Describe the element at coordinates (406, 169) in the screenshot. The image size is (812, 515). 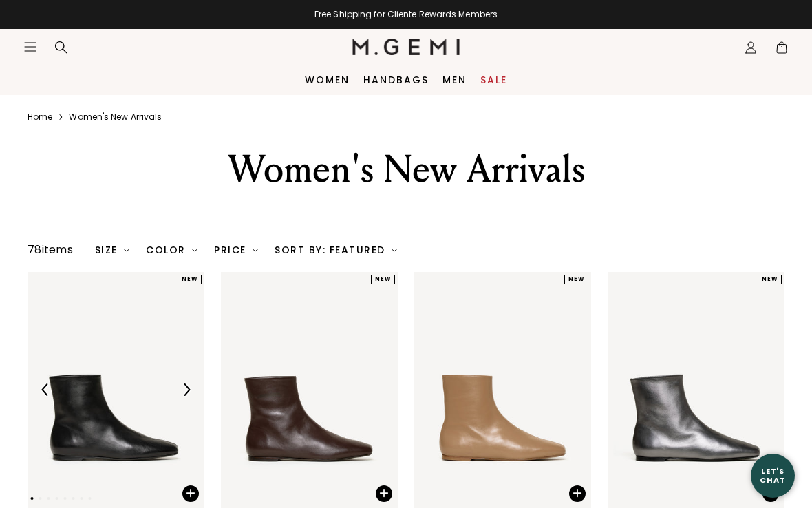
I see `div: Women's New Arrivals` at that location.